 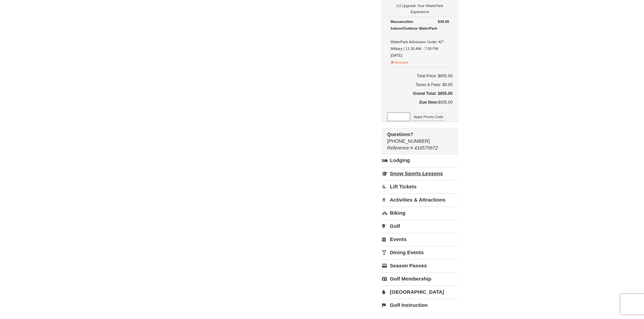 What do you see at coordinates (399, 61) in the screenshot?
I see `button: Remove` at bounding box center [399, 61].